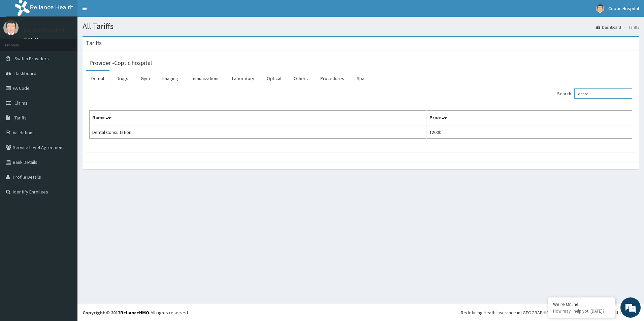  What do you see at coordinates (122, 78) in the screenshot?
I see `a: Drugs` at bounding box center [122, 78].